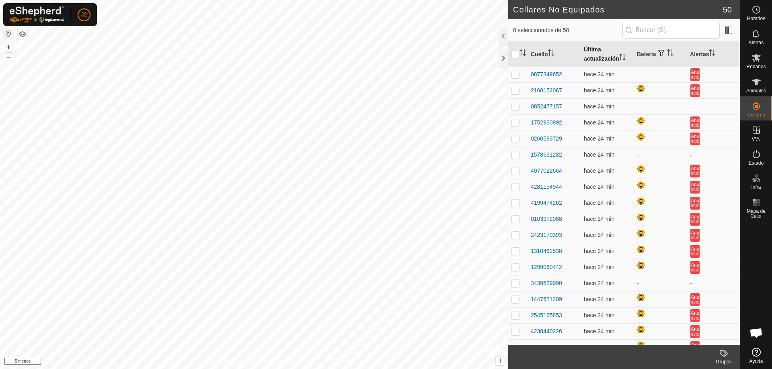 The height and width of the screenshot is (369, 772). I want to click on button: Capas del Mapa, so click(23, 34).